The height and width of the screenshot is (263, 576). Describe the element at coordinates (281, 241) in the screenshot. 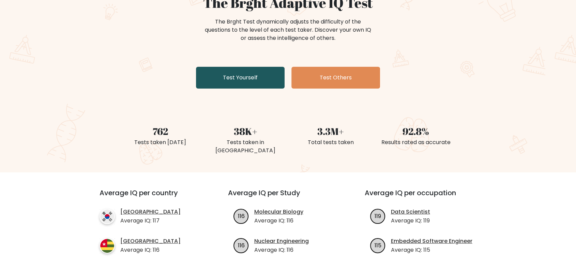

I see `a: Nuclear Engineering` at that location.